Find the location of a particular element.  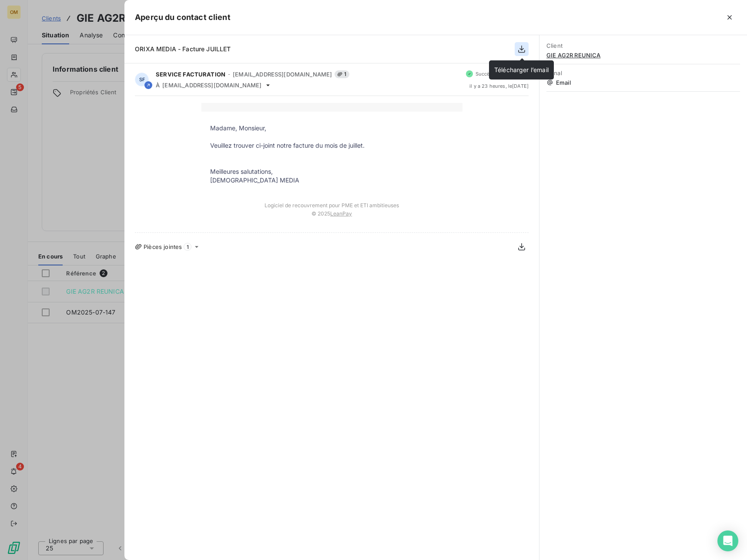

span: Client is located at coordinates (643, 46).